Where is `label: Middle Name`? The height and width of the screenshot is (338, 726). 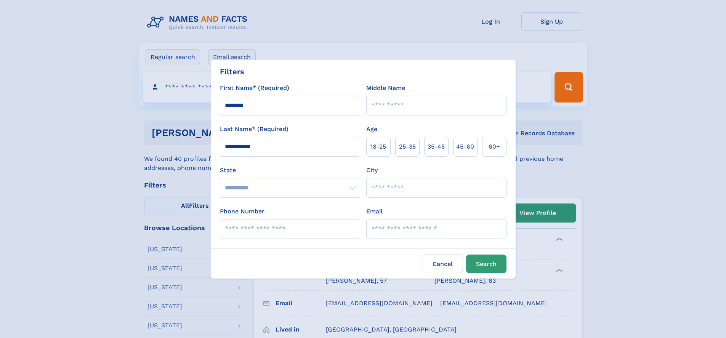 label: Middle Name is located at coordinates (386, 88).